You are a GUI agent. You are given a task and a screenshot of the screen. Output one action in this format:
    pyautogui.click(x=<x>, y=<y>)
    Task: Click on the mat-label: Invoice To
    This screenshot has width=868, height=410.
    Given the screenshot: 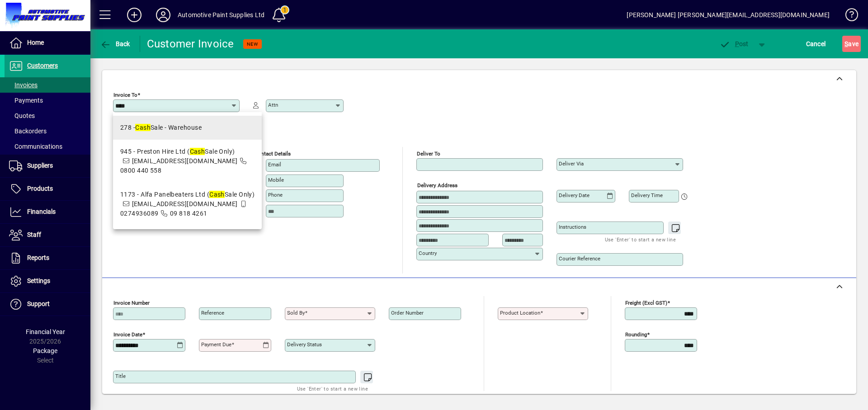 What is the action you would take?
    pyautogui.click(x=125, y=95)
    